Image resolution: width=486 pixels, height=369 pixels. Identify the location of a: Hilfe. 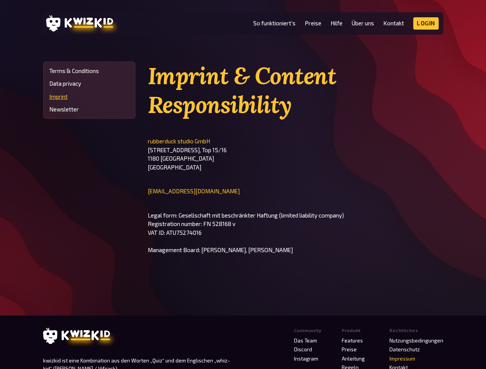
(336, 23).